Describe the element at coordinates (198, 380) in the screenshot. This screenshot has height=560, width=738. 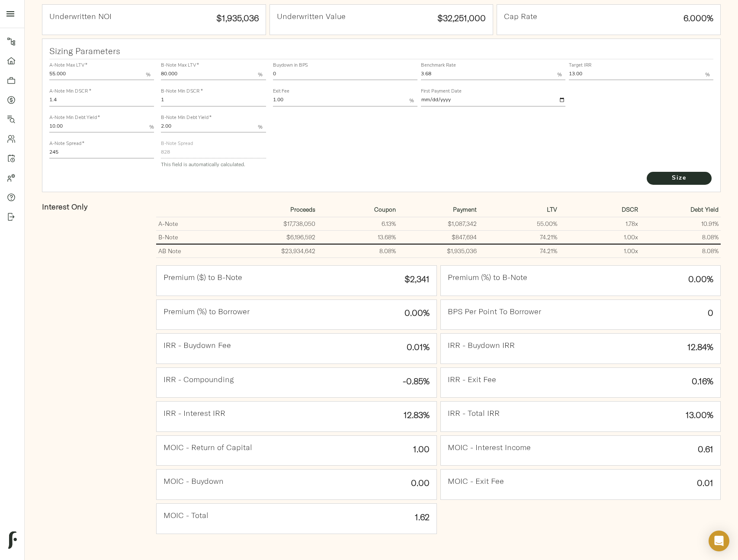
I see `h4: IRR - Compounding` at that location.